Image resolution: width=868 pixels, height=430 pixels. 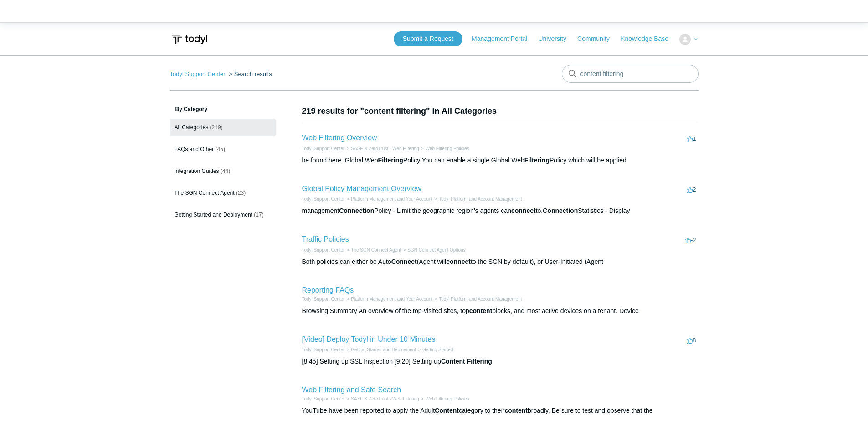 I want to click on span: Integration Guides, so click(x=197, y=171).